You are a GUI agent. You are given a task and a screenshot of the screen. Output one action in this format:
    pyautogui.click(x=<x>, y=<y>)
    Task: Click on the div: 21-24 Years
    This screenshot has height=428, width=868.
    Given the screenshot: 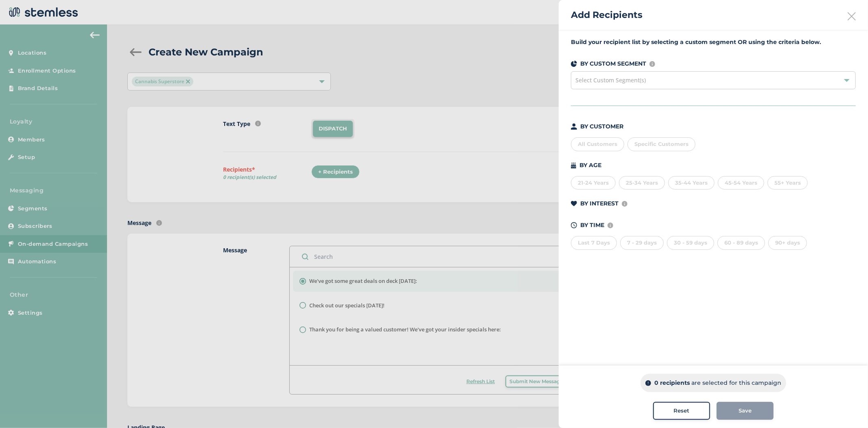 What is the action you would take?
    pyautogui.click(x=593, y=183)
    